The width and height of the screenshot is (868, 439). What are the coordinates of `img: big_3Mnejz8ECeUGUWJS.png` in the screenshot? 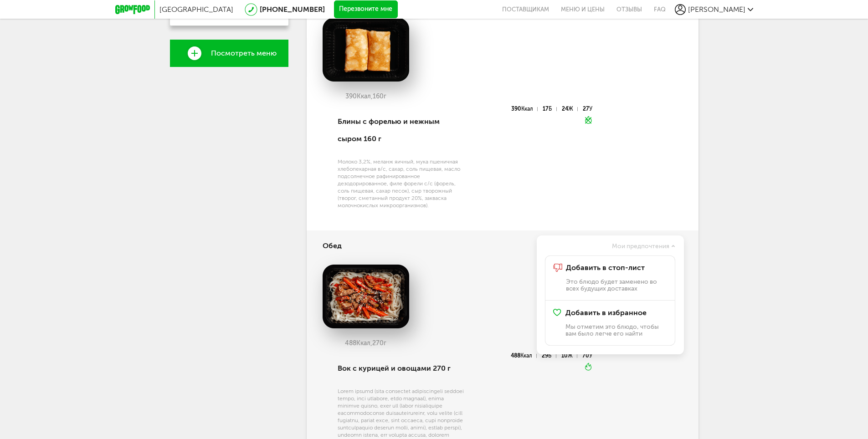 It's located at (366, 50).